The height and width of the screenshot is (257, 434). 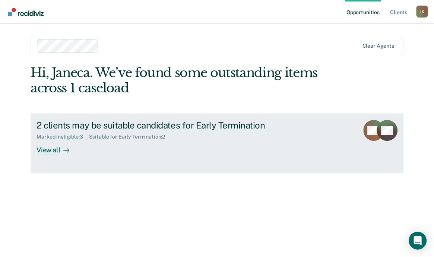 What do you see at coordinates (167, 125) in the screenshot?
I see `div: 2 clients may be suitable candidates for Early Termination` at bounding box center [167, 125].